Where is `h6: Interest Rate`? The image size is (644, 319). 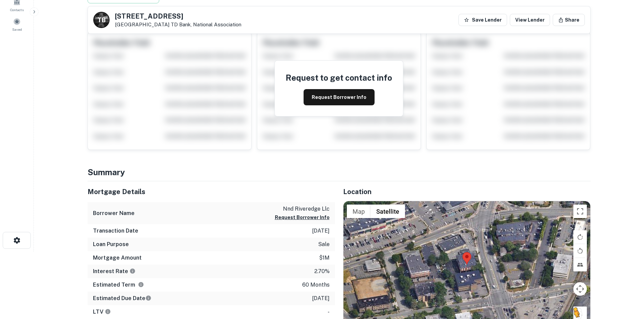 h6: Interest Rate is located at coordinates (114, 271).